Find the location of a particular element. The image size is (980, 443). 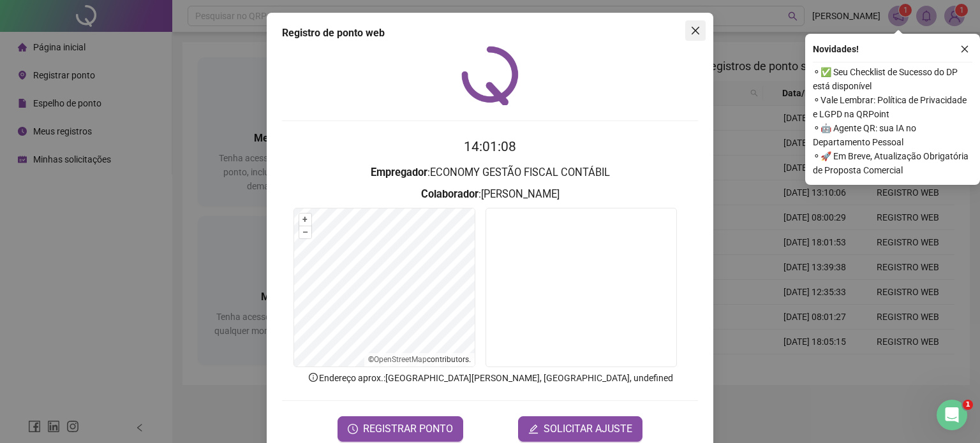

span: edit is located at coordinates (533, 429).